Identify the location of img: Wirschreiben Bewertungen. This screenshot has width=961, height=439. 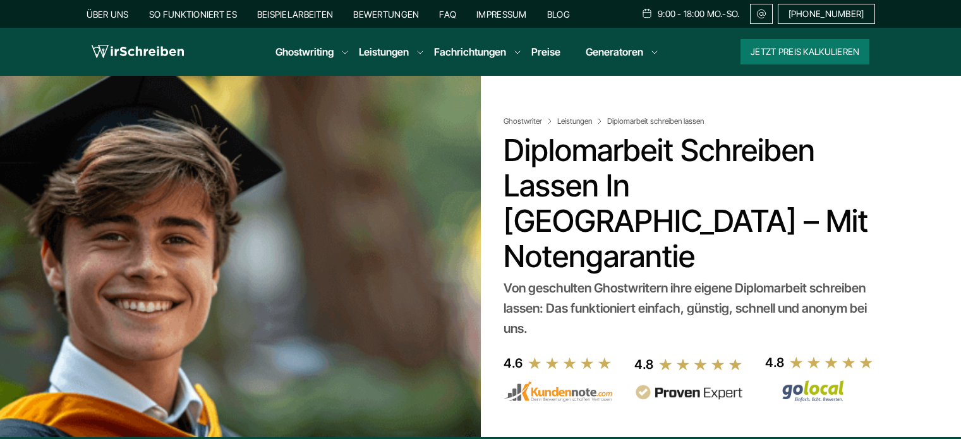
(819, 391).